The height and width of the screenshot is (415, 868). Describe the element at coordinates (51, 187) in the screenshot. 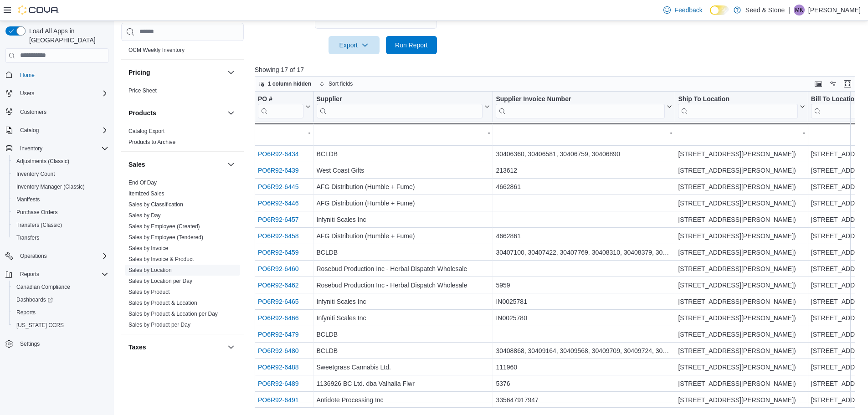

I see `span: Inventory Manager (Classic)` at that location.